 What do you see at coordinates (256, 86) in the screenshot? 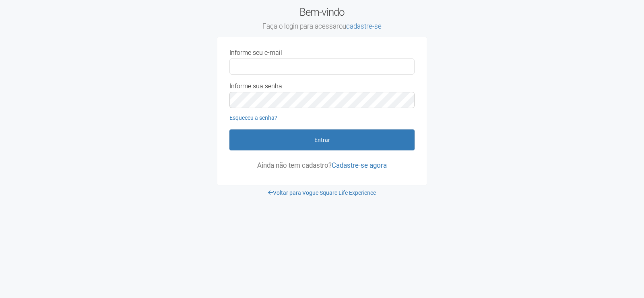
I see `label: Informe sua senha` at bounding box center [256, 86].